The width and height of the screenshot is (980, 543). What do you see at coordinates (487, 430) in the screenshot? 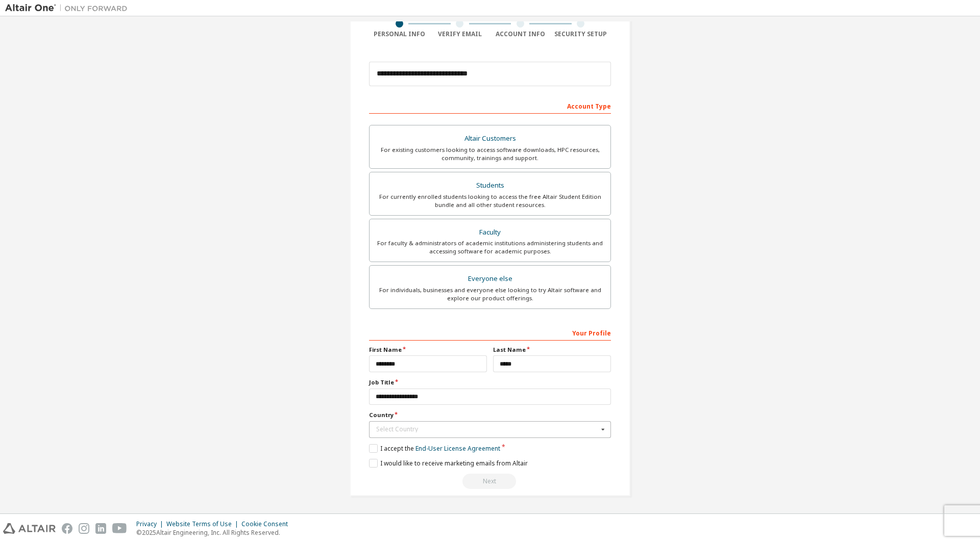
I see `div: Select Country` at bounding box center [487, 430].